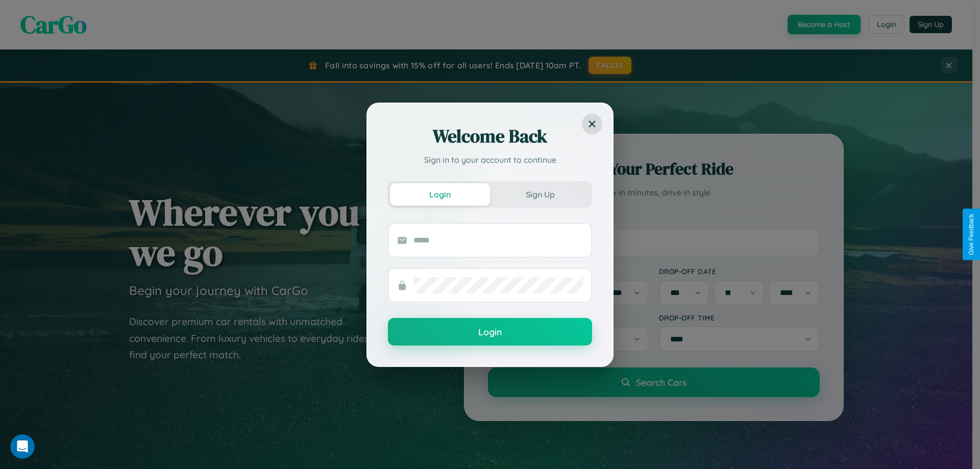  I want to click on p: Sign in to your account to continue, so click(490, 160).